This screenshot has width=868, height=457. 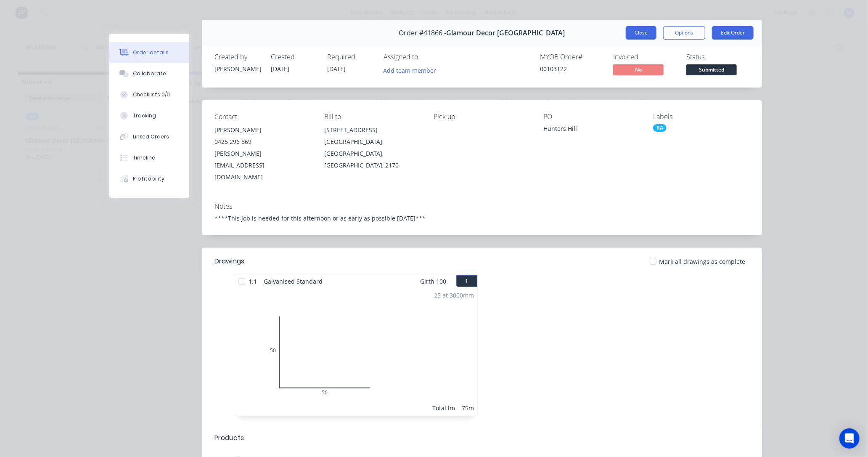 I want to click on div: PO, so click(x=592, y=117).